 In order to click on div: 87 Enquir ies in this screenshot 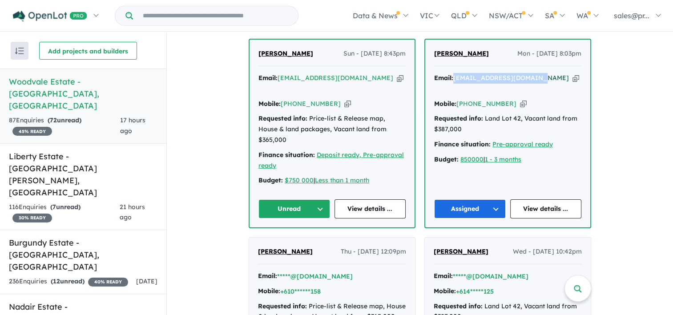, I will do `click(65, 126)`.